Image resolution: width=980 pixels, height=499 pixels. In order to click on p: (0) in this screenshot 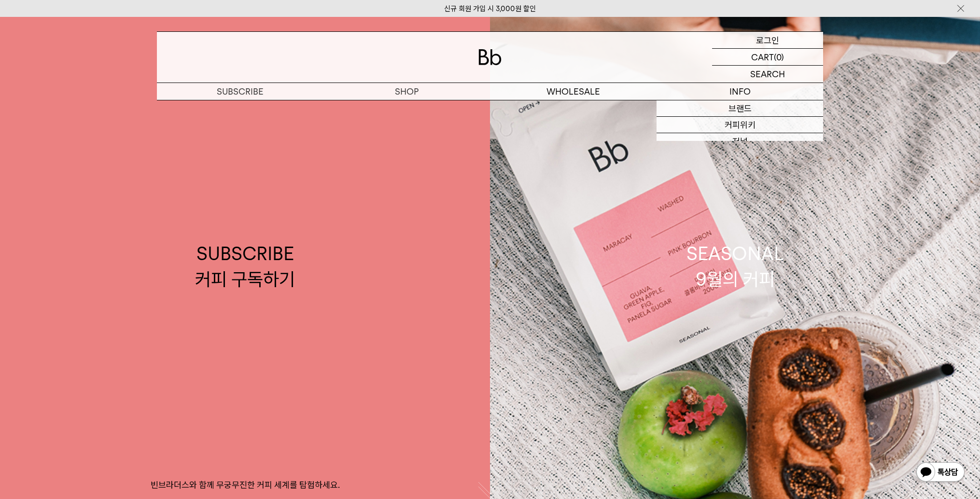, I will do `click(779, 57)`.